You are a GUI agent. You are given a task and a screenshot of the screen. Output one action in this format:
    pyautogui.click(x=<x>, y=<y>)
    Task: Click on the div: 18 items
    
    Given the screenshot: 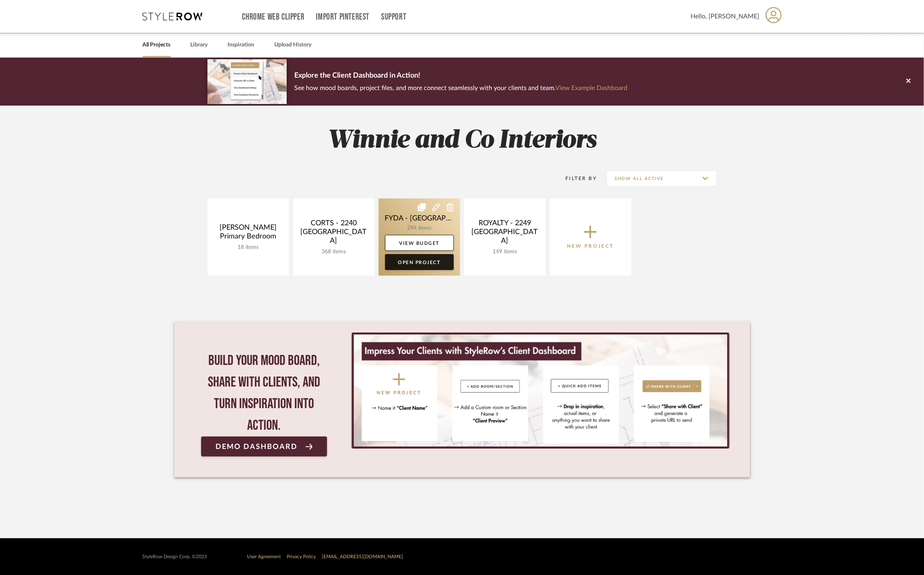 What is the action you would take?
    pyautogui.click(x=249, y=247)
    